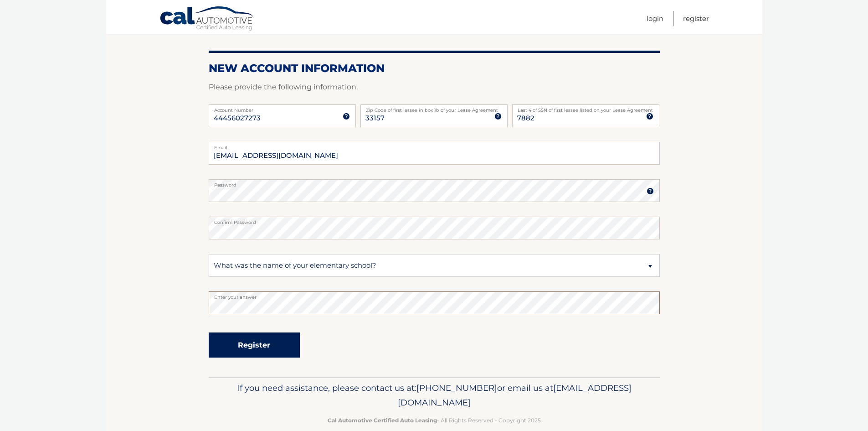  I want to click on button: Register, so click(254, 345).